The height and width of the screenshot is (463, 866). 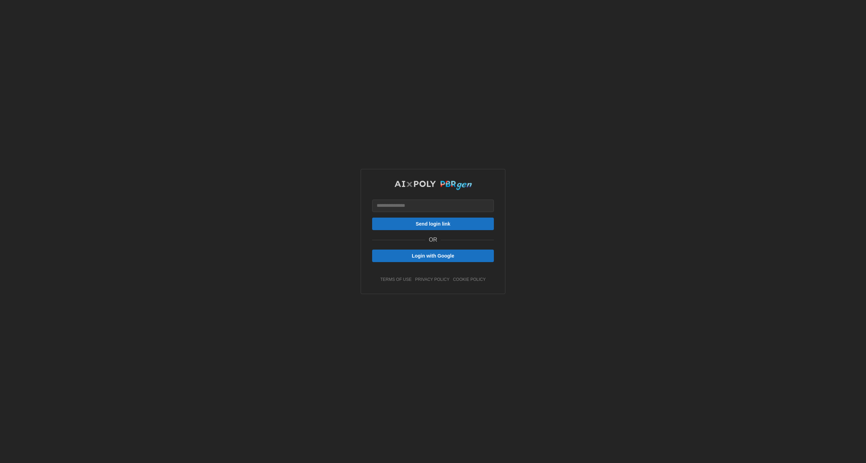 What do you see at coordinates (433, 185) in the screenshot?
I see `img: AIxPoly PBRgen` at bounding box center [433, 185].